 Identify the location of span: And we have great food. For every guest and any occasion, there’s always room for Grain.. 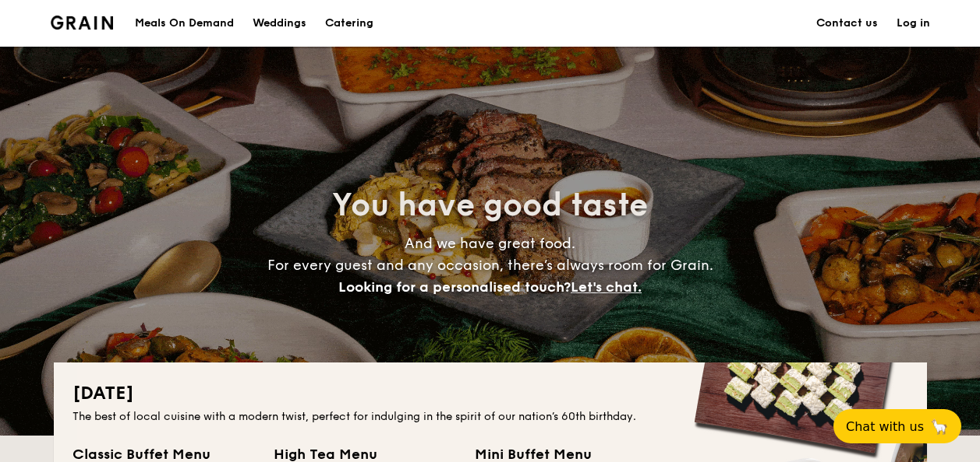
(490, 266).